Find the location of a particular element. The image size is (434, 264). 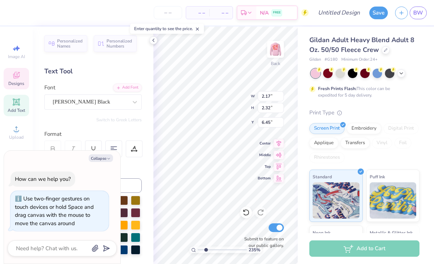

span: Upload is located at coordinates (16, 137).